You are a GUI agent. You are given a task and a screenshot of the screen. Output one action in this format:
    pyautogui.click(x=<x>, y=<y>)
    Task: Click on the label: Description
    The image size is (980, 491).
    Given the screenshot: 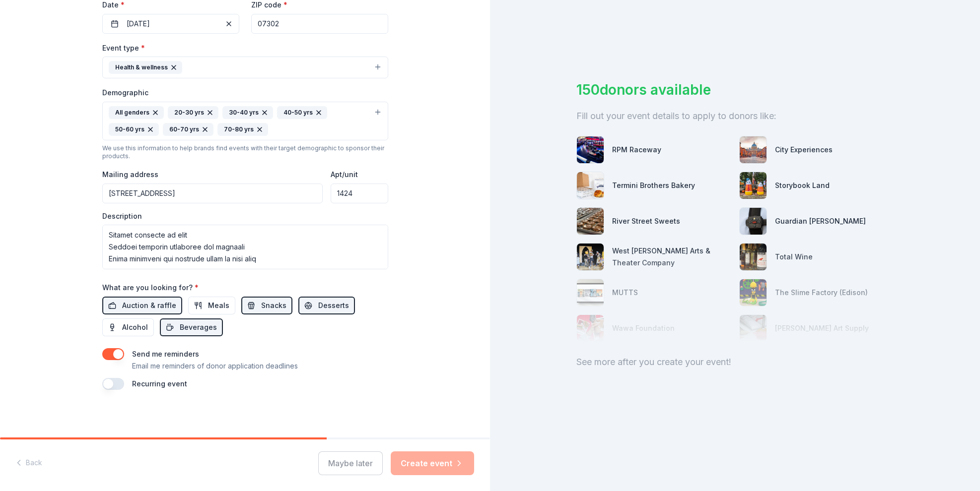 What is the action you would take?
    pyautogui.click(x=122, y=216)
    